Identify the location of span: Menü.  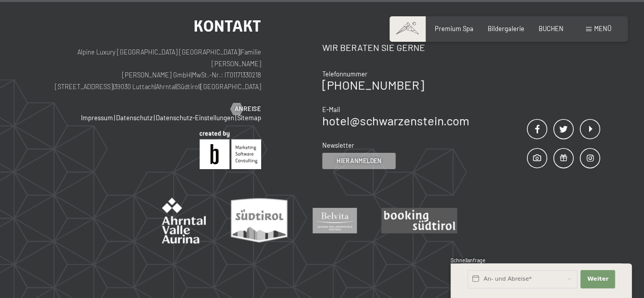
(603, 28).